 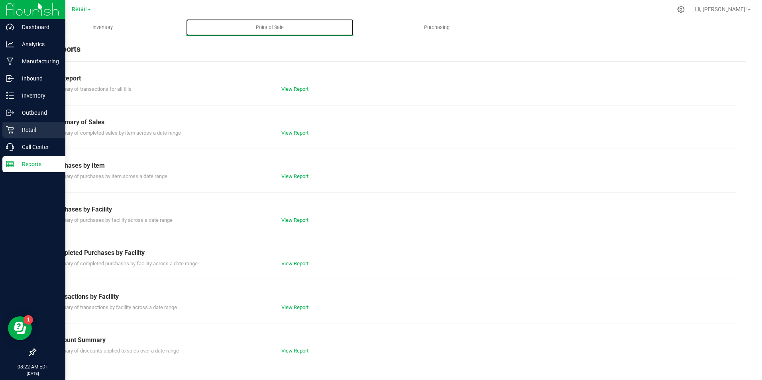 I want to click on div: Purchases by Facility, so click(x=391, y=210).